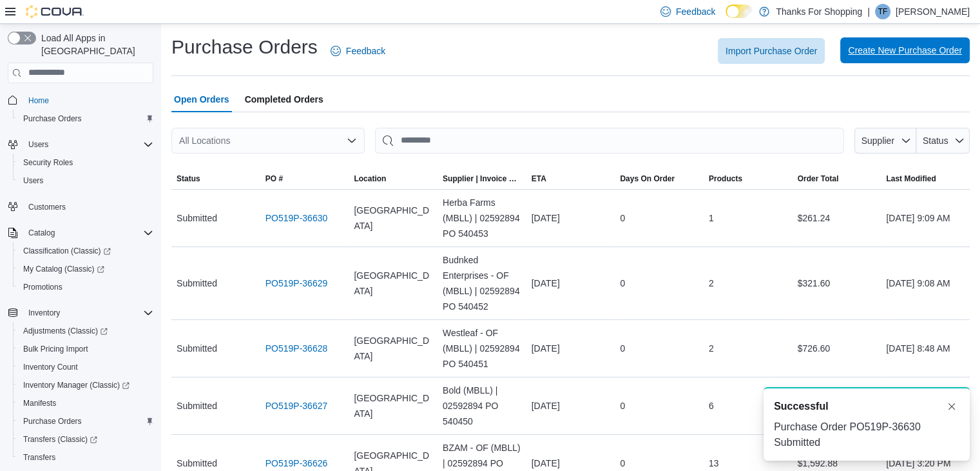 The width and height of the screenshot is (980, 471). Describe the element at coordinates (393, 178) in the screenshot. I see `button: Location` at that location.